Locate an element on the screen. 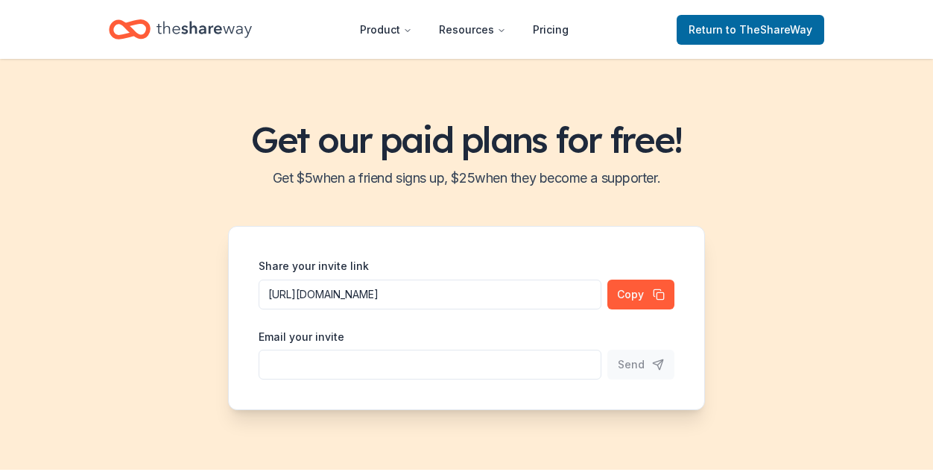 This screenshot has height=475, width=933. h1: Get our paid plans for free! is located at coordinates (466, 139).